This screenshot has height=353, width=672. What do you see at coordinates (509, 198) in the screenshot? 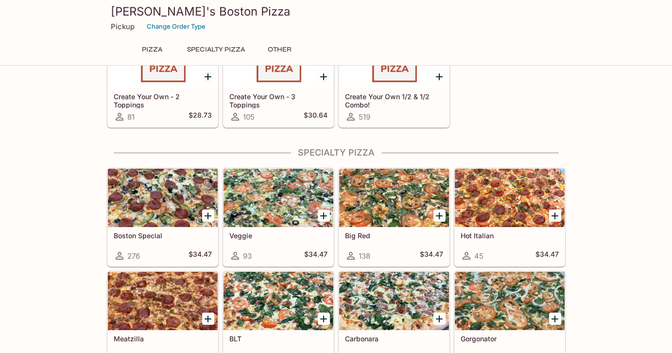
I see `div: Hot Italian` at bounding box center [509, 198].